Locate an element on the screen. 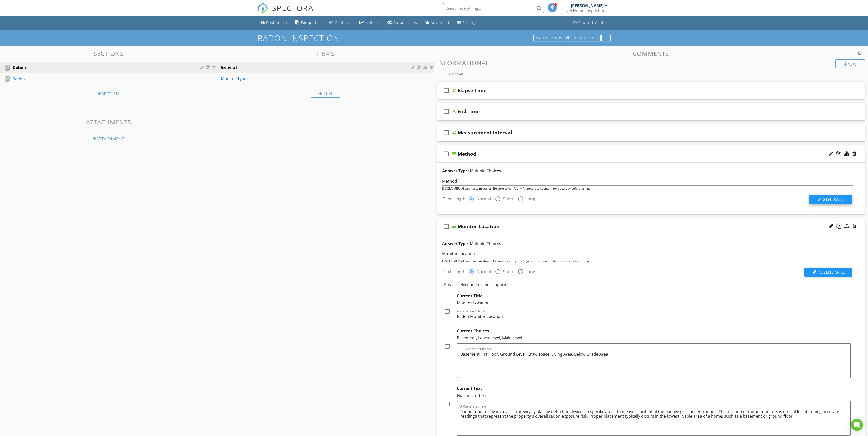  button: My Templates is located at coordinates (548, 38).